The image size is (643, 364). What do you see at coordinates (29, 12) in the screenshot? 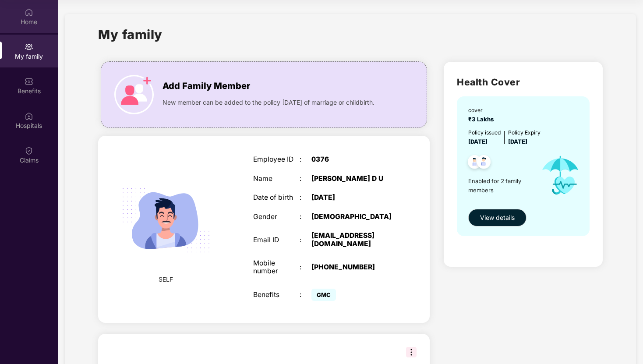
I see `img: svg+xml;base64,PHN2ZyBpZD0iSG9tZSIgeG1sbnM9Imh0dHA6Ly93d3cudzMub3JnLzIwMDAvc3ZnIiB3aWR0aD0iMjAiIG...` at bounding box center [29, 12].